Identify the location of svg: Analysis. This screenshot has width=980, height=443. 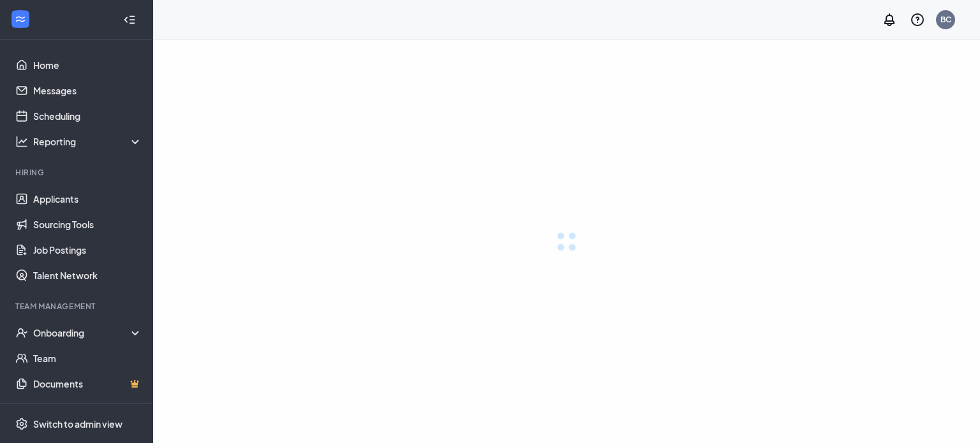
(22, 141).